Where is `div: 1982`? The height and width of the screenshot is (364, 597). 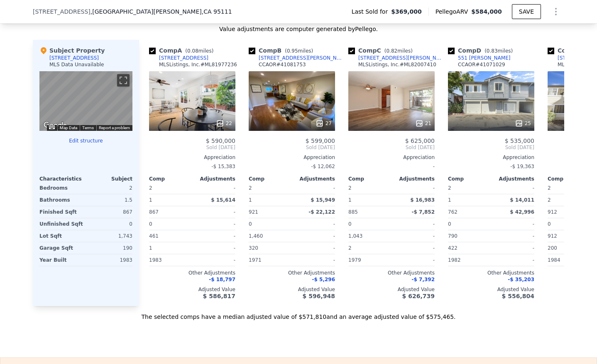 div: 1982 is located at coordinates (469, 261).